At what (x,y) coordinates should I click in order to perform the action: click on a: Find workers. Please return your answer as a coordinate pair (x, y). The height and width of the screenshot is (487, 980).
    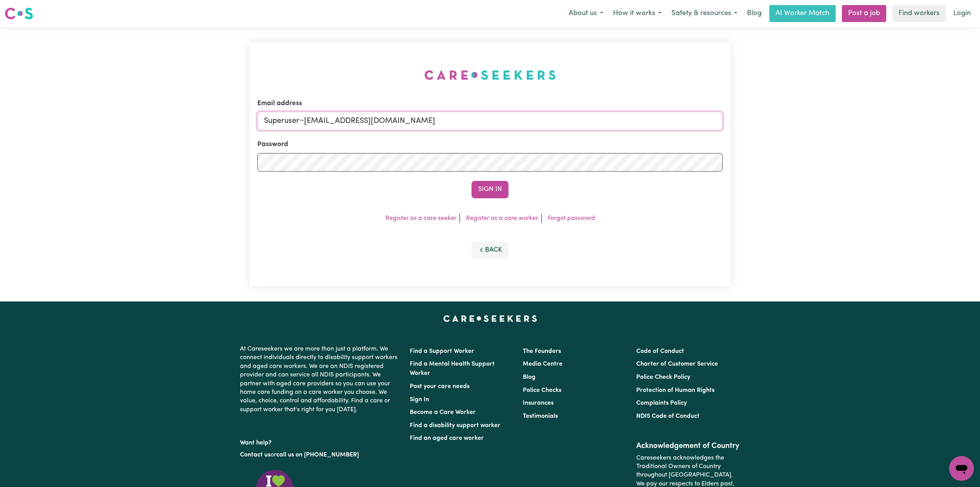
    Looking at the image, I should click on (919, 14).